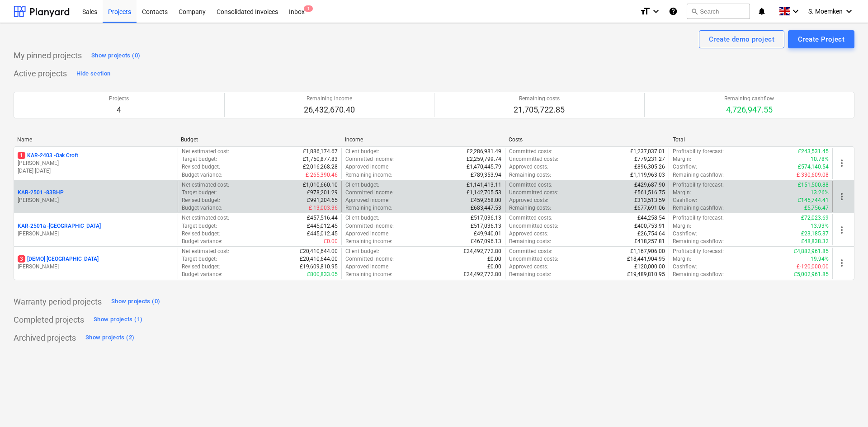 The height and width of the screenshot is (427, 868). Describe the element at coordinates (813, 185) in the screenshot. I see `p: £151,500.88` at that location.